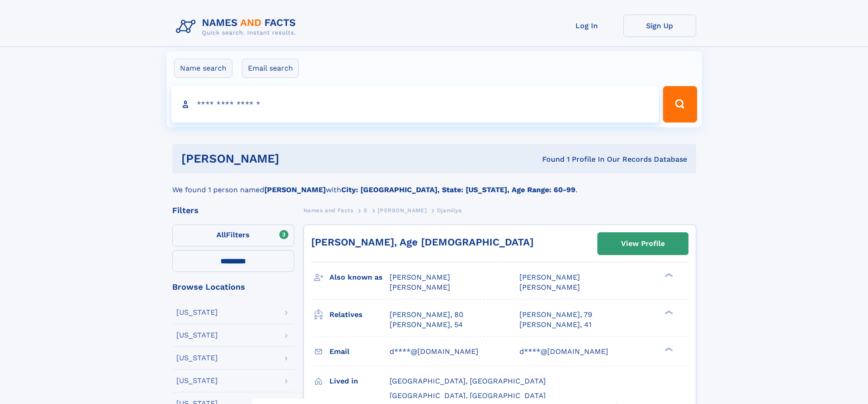 This screenshot has height=404, width=868. What do you see at coordinates (203, 69) in the screenshot?
I see `label: Name search` at bounding box center [203, 69].